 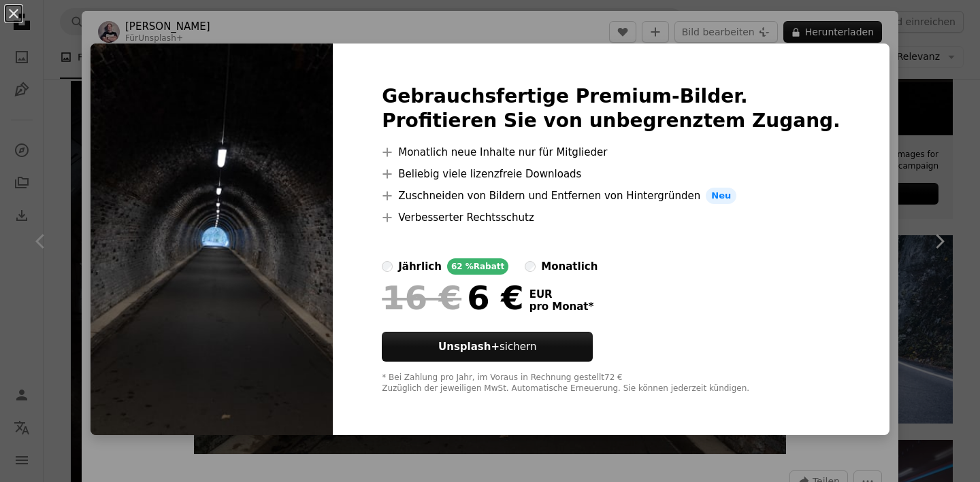 What do you see at coordinates (422, 298) in the screenshot?
I see `span: 16 €` at bounding box center [422, 298].